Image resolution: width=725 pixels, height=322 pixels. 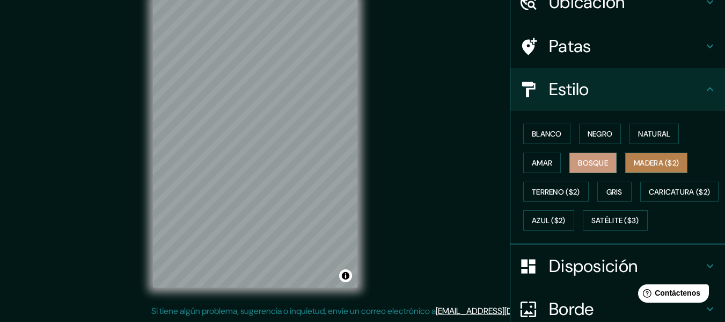 What do you see at coordinates (593, 163) in the screenshot?
I see `button: Bosque` at bounding box center [593, 163].